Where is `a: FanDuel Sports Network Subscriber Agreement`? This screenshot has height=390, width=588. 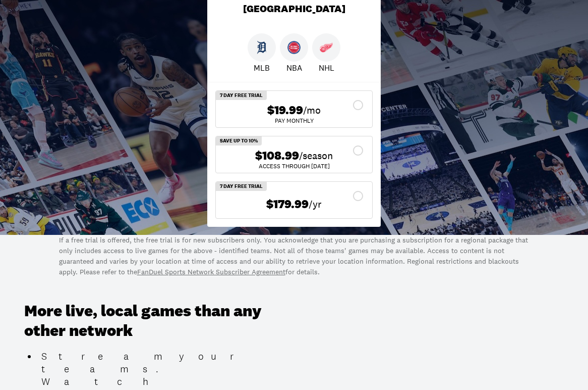 a: FanDuel Sports Network Subscriber Agreement is located at coordinates (212, 272).